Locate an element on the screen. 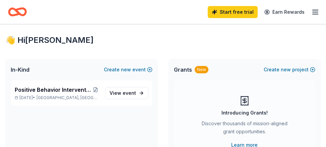  span: Grants is located at coordinates (183, 70).